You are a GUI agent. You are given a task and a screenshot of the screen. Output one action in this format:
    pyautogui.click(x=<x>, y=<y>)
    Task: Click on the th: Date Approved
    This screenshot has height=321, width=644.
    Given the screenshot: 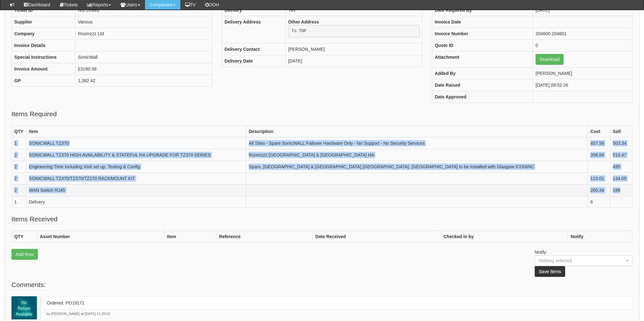 What is the action you would take?
    pyautogui.click(x=482, y=97)
    